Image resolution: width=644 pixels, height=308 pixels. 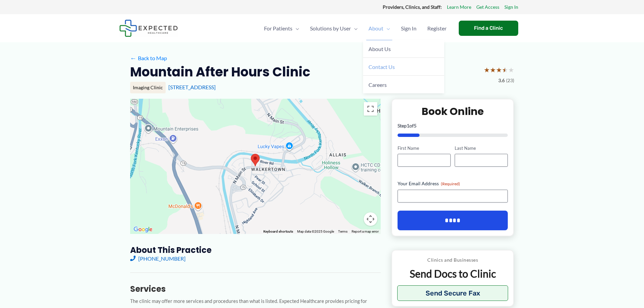 I want to click on a: Learn More, so click(x=459, y=7).